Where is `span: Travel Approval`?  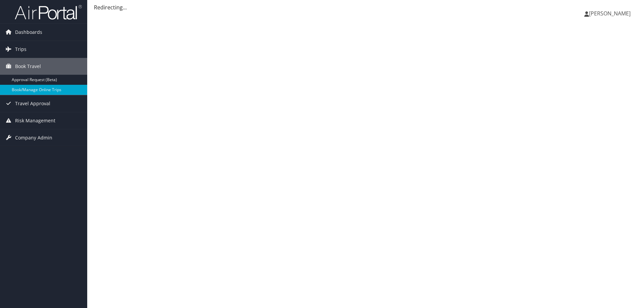
span: Travel Approval is located at coordinates (32, 103).